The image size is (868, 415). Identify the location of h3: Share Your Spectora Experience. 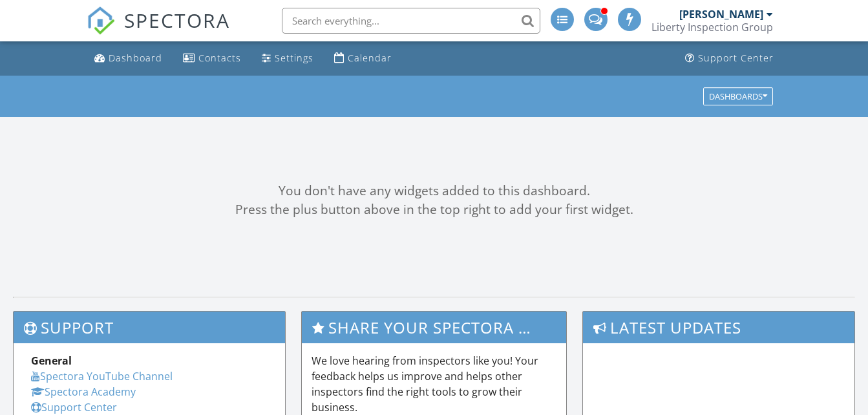
(433, 327).